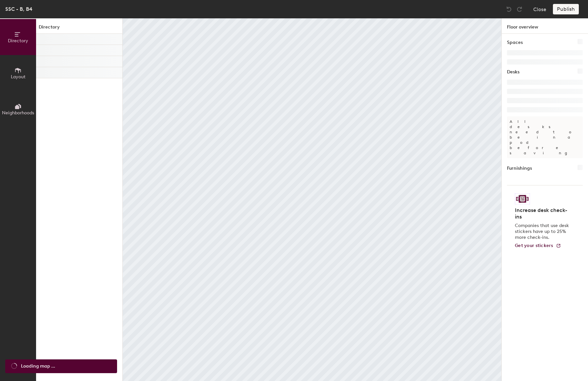 The image size is (588, 381). What do you see at coordinates (312, 200) in the screenshot?
I see `canvas: Map` at bounding box center [312, 200].